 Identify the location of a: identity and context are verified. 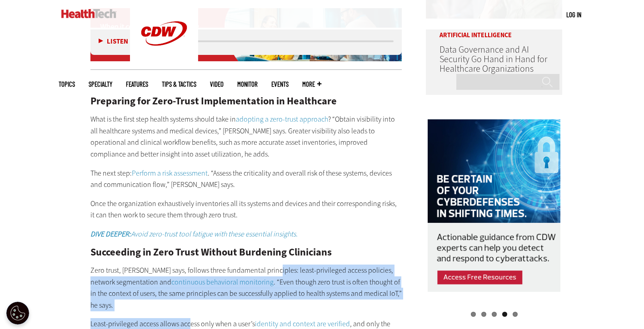
(302, 324).